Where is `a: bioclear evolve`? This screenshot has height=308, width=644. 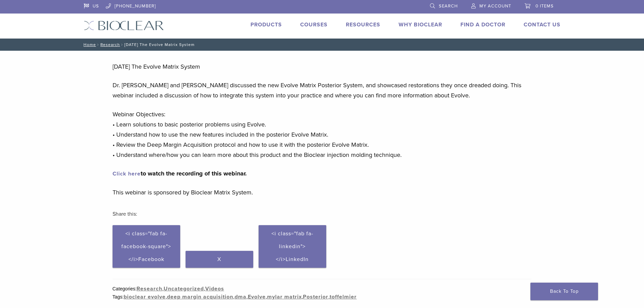 a: bioclear evolve is located at coordinates (145, 296).